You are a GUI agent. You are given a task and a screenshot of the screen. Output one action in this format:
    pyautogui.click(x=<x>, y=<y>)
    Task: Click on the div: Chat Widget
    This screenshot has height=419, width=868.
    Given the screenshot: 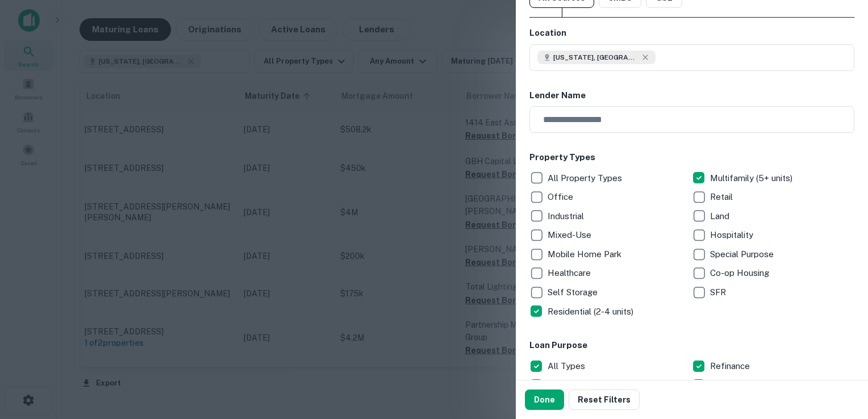 What is the action you would take?
    pyautogui.click(x=840, y=355)
    